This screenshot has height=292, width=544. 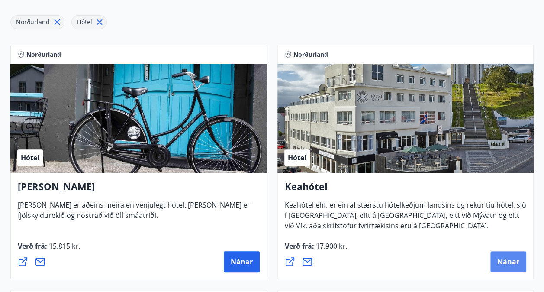 I want to click on span: 17.900 kr., so click(x=331, y=246).